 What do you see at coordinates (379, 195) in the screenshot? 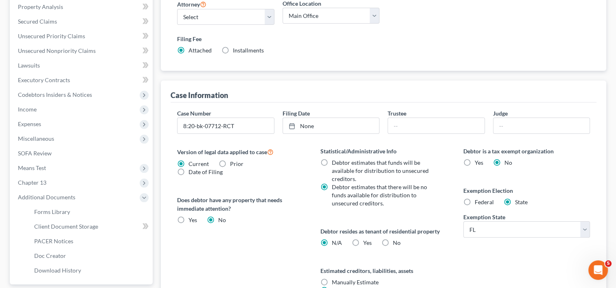
I see `span: Debtor estimates that there will be no funds available for distribution to unsecured creditors.` at bounding box center [379, 195].